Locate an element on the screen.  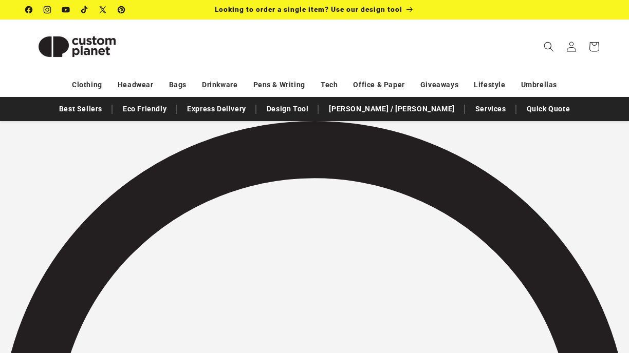
a: Headwear is located at coordinates (136, 85).